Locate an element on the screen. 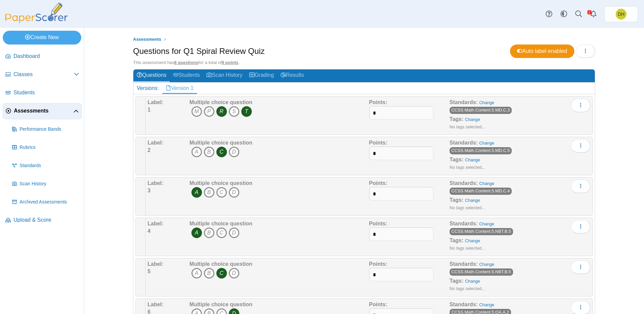 This screenshot has width=644, height=314. span: Upload & Score is located at coordinates (46, 220).